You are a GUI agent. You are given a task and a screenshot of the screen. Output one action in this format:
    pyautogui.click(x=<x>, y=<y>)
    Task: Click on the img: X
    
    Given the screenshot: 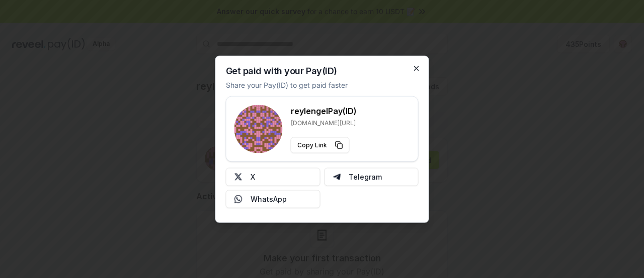 What is the action you would take?
    pyautogui.click(x=239, y=177)
    